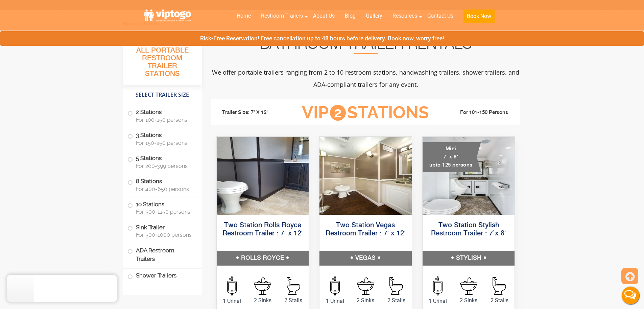 This screenshot has height=309, width=644. What do you see at coordinates (478, 113) in the screenshot?
I see `li: For 101-150 Persons` at bounding box center [478, 113].